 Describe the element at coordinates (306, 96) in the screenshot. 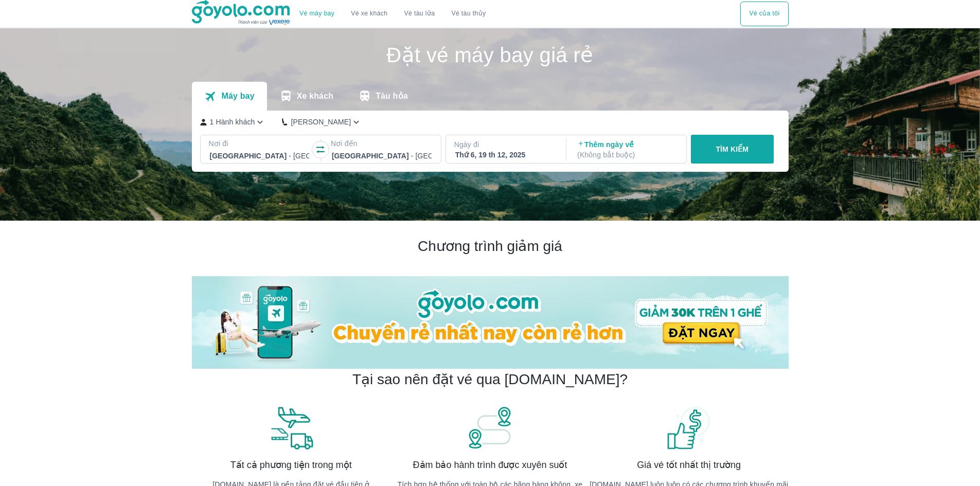

I see `div: transportation tabs` at that location.